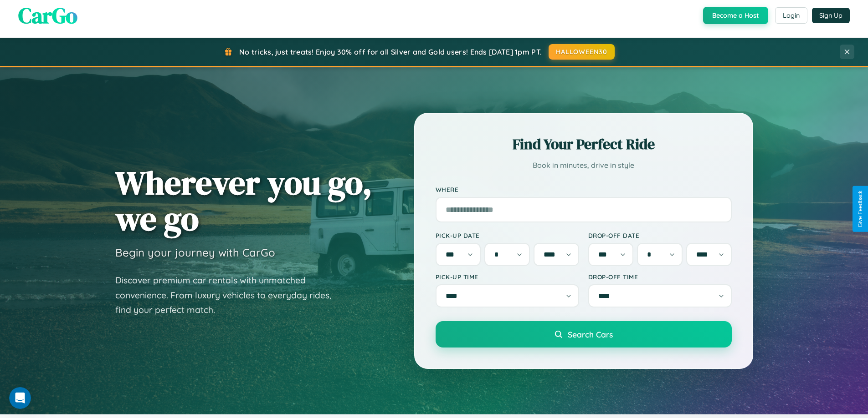 The image size is (868, 418). Describe the element at coordinates (831, 16) in the screenshot. I see `button: Sign Up` at that location.